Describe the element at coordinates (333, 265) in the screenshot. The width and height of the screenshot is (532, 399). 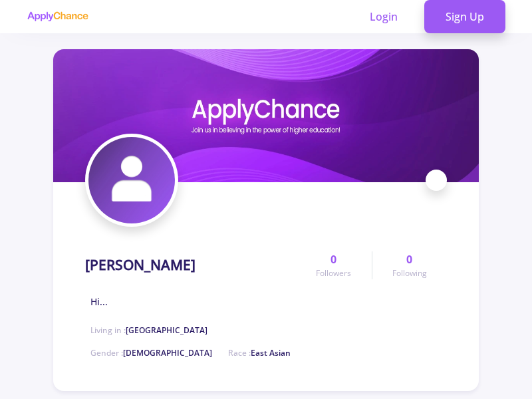
I see `a: 0Followers` at that location.